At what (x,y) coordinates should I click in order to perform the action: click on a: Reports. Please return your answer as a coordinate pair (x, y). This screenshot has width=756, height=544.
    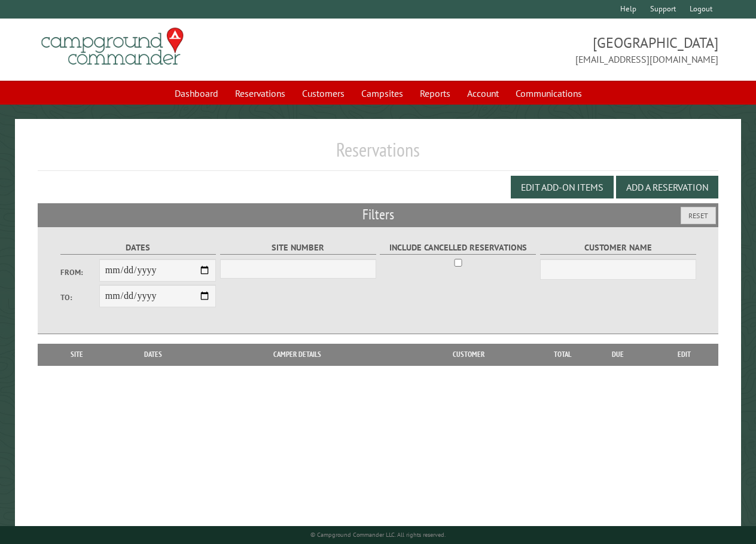
    Looking at the image, I should click on (435, 93).